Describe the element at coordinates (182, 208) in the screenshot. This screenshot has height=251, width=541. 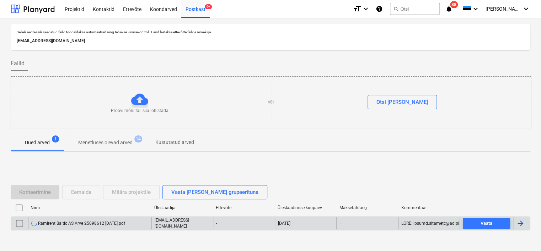
I see `div: Üleslaadija` at that location.